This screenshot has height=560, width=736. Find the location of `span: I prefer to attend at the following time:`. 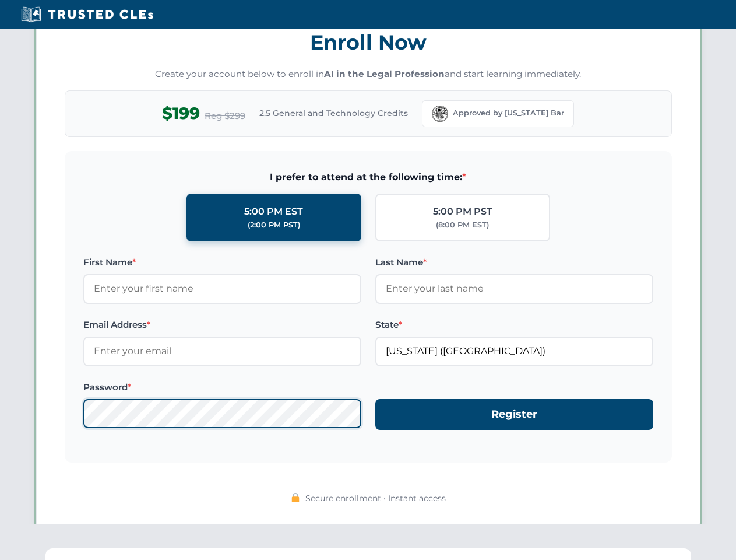

span: I prefer to attend at the following time: is located at coordinates (369, 178).